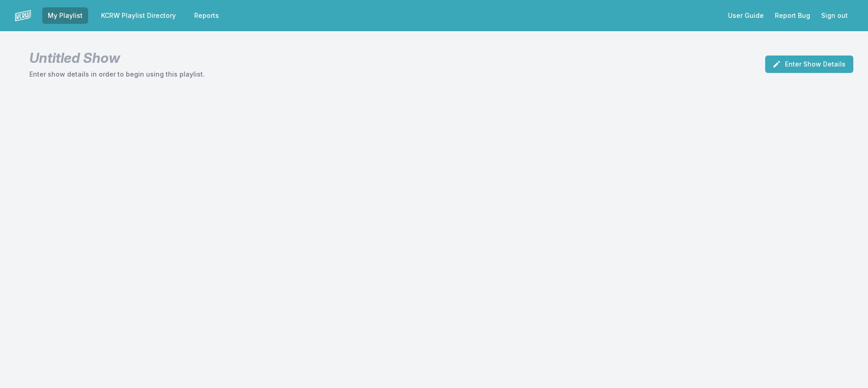  What do you see at coordinates (809, 65) in the screenshot?
I see `button: Enter Show Details` at bounding box center [809, 65].